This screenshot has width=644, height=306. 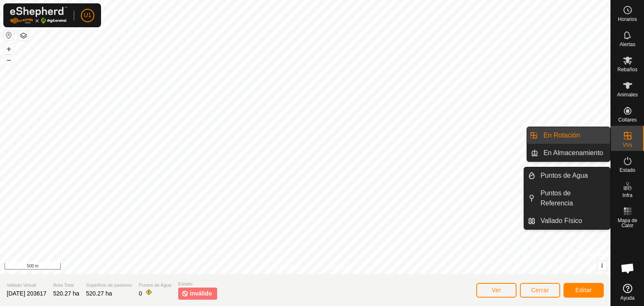 I want to click on a: En Rotación, so click(x=574, y=135).